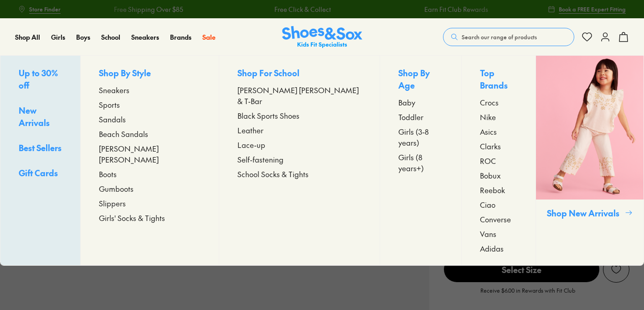 The width and height of the screenshot is (644, 310). I want to click on span: Converse, so click(496, 219).